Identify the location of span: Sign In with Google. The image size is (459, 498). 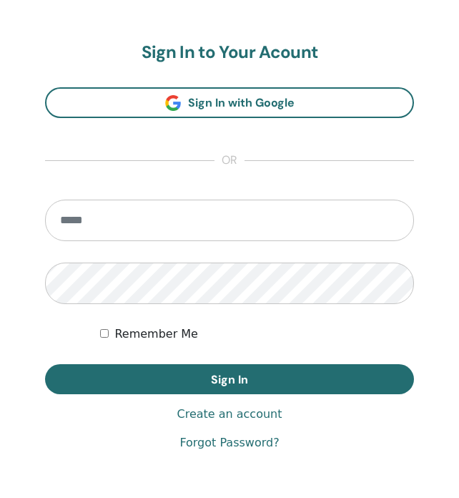
(241, 102).